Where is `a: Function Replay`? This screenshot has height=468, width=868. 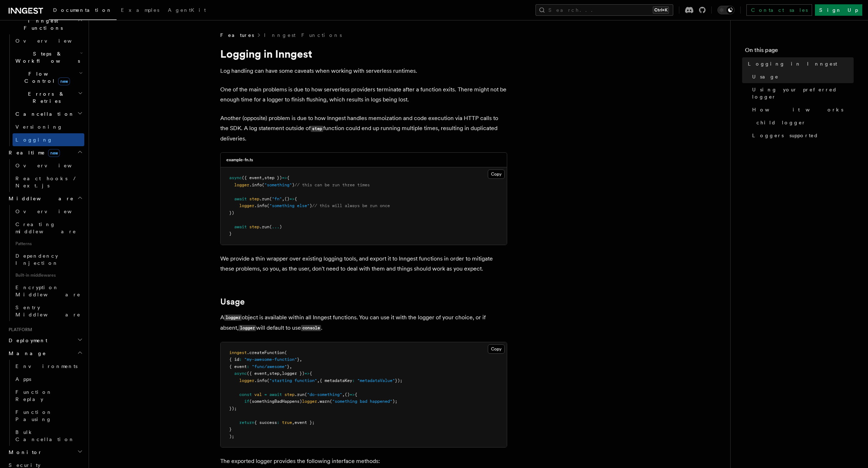
a: Function Replay is located at coordinates (48, 395).